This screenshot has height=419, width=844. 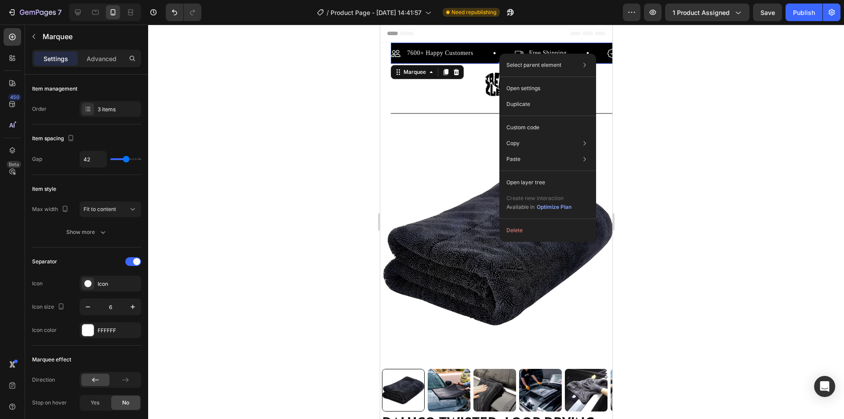 What do you see at coordinates (34, 47) in the screenshot?
I see `div: Marquee` at bounding box center [34, 47].